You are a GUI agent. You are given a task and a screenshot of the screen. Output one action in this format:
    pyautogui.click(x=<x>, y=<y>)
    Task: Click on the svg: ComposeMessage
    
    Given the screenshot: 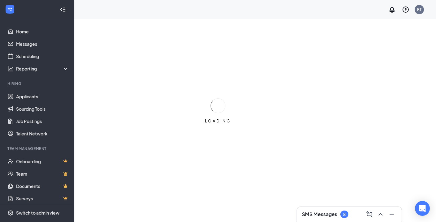 What is the action you would take?
    pyautogui.click(x=370, y=215)
    